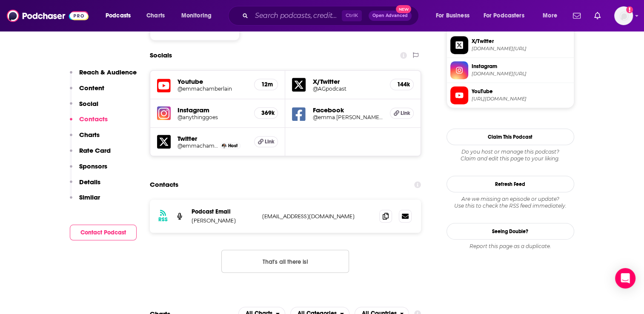 This screenshot has height=314, width=644. What do you see at coordinates (223, 211) in the screenshot?
I see `p: Podcast Email` at bounding box center [223, 211].